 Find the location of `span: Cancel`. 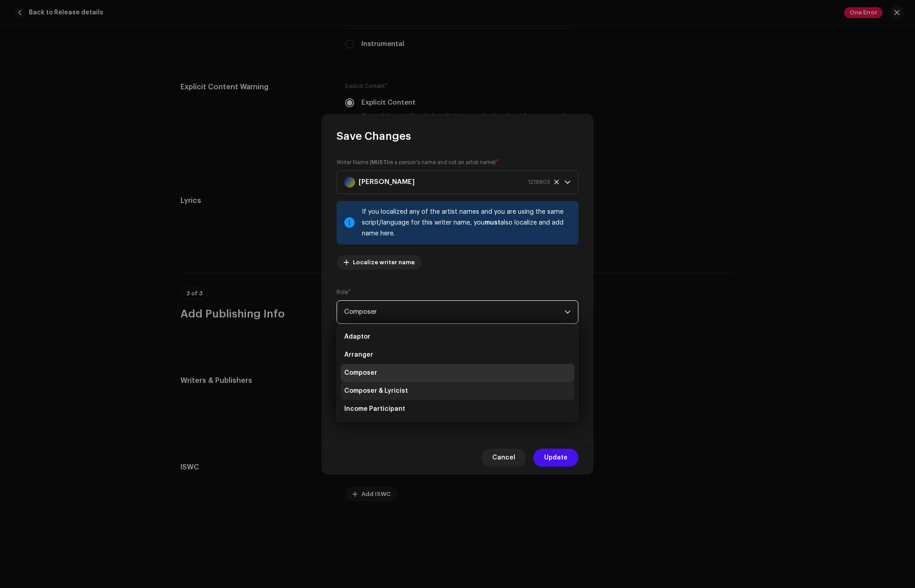

span: Cancel is located at coordinates (504, 458).